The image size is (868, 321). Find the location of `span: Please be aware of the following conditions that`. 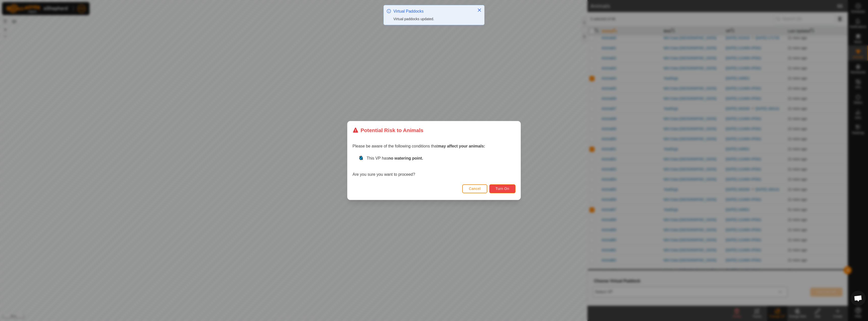

span: Please be aware of the following conditions that is located at coordinates (419, 146).